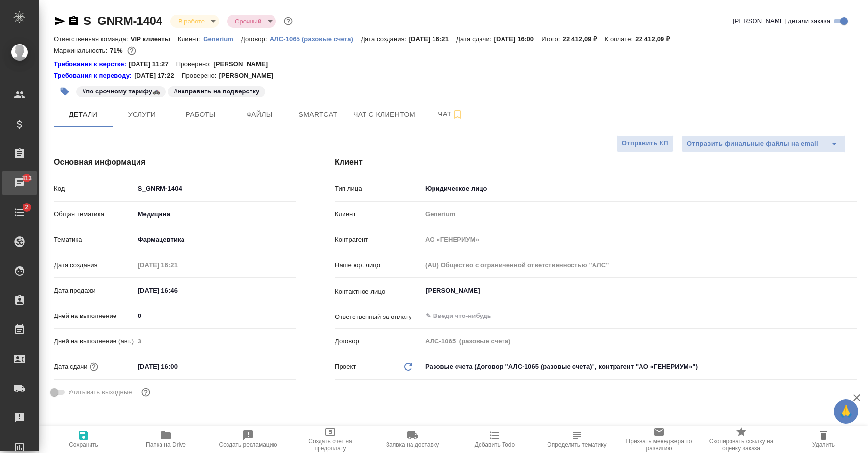 The width and height of the screenshot is (868, 453). I want to click on p: Тип лица, so click(378, 188).